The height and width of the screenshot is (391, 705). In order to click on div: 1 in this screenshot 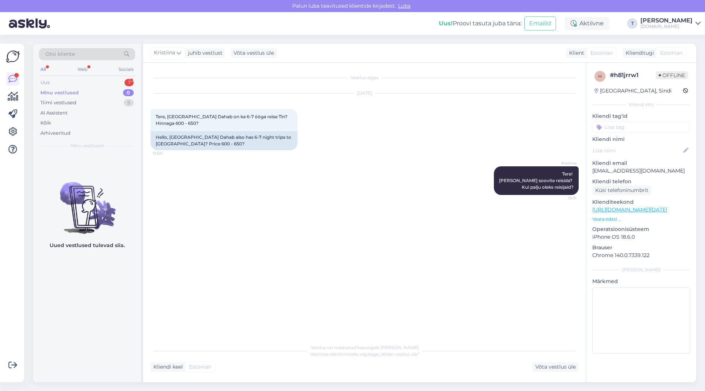, I will do `click(129, 83)`.